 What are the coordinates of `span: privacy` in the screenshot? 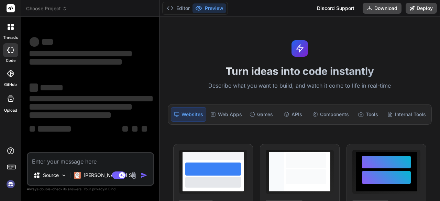 It's located at (98, 189).